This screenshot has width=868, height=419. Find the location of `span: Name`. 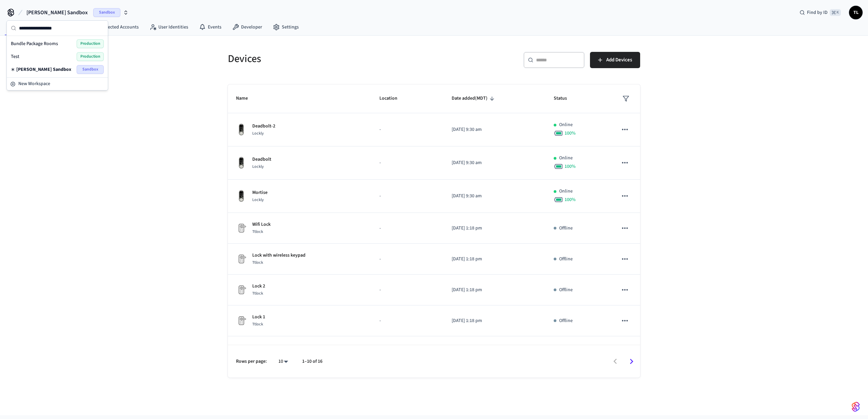

span: Name is located at coordinates (246, 98).